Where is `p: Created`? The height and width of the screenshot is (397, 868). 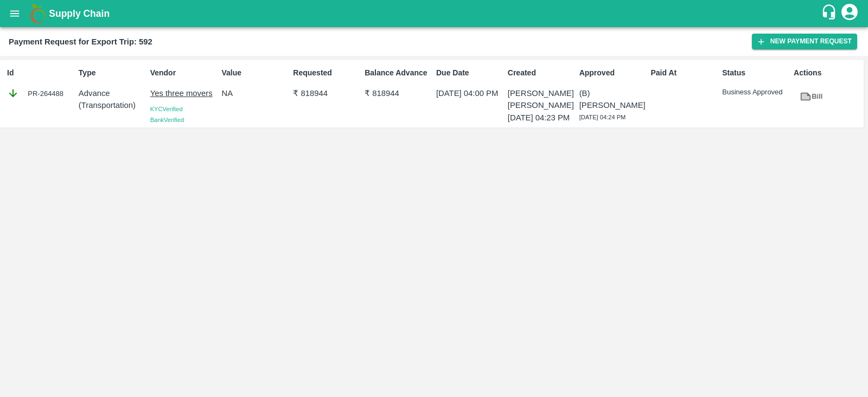
p: Created is located at coordinates (542, 73).